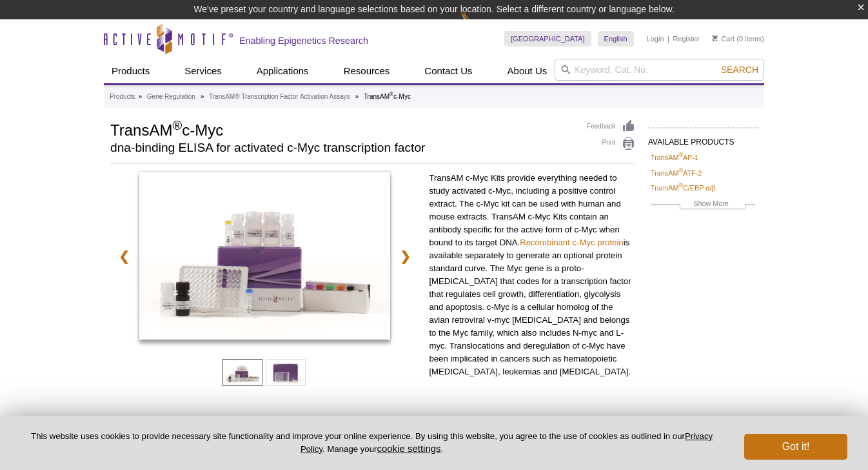 The image size is (868, 470). Describe the element at coordinates (171, 96) in the screenshot. I see `a: Gene Regulation` at that location.